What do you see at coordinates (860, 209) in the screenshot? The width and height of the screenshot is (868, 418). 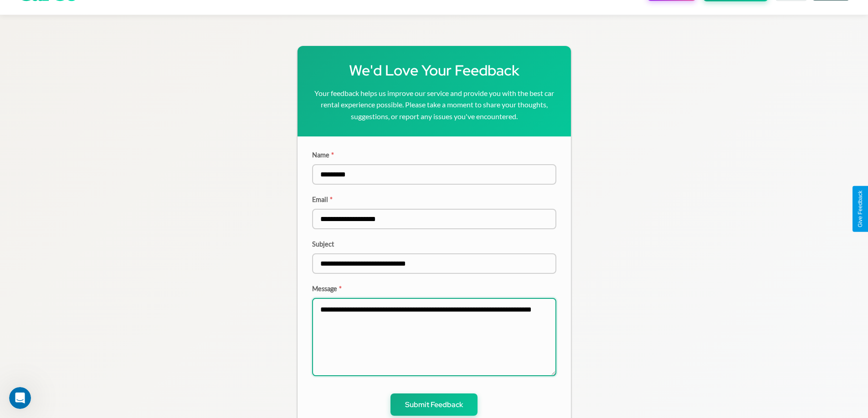 I see `div: Give Feedback` at bounding box center [860, 209].